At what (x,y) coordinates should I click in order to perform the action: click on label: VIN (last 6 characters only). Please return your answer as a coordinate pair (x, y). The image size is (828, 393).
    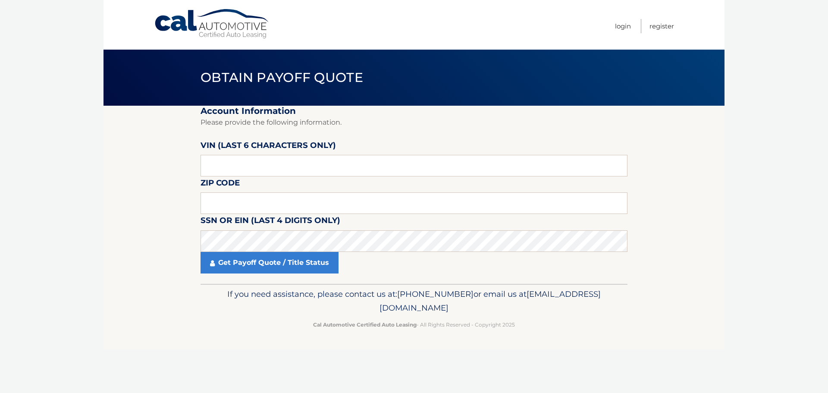
    Looking at the image, I should click on (268, 147).